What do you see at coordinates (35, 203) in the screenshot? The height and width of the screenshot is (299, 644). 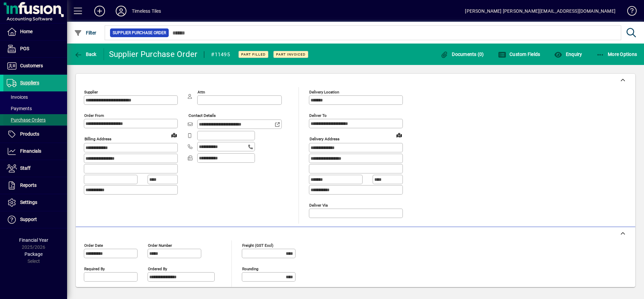 I see `a: Settings` at bounding box center [35, 203].